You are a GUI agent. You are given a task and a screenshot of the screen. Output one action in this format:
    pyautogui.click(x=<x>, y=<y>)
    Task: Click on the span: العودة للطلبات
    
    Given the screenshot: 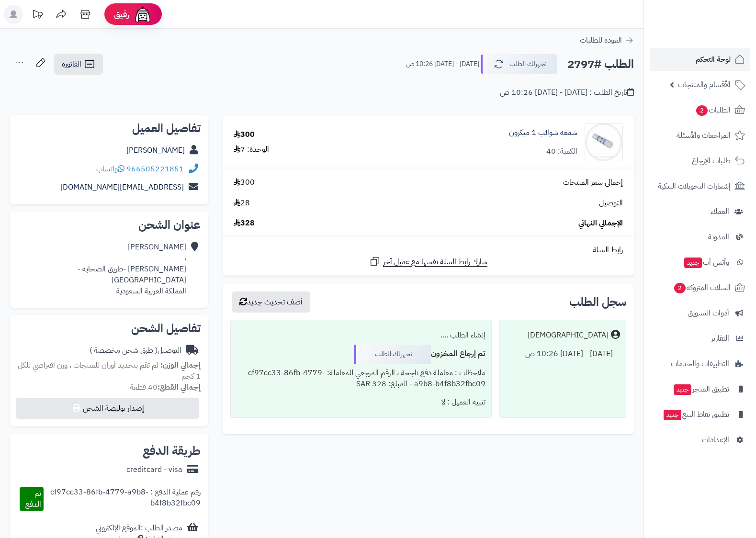 What is the action you would take?
    pyautogui.click(x=600, y=40)
    